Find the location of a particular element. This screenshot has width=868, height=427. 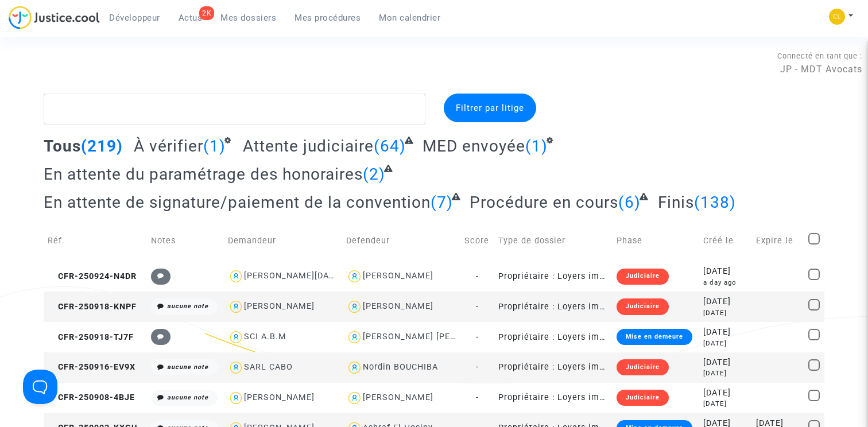

img: jc-logo.svg is located at coordinates (54, 17).